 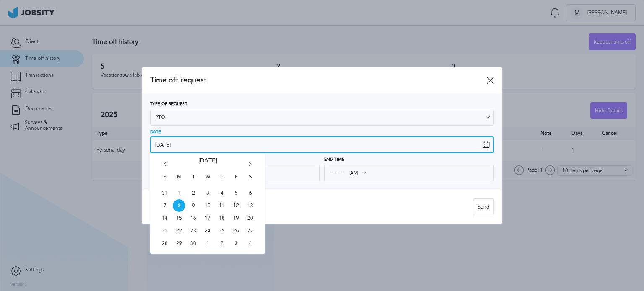 What do you see at coordinates (164, 166) in the screenshot?
I see `i: Go back 1 month` at bounding box center [164, 166].